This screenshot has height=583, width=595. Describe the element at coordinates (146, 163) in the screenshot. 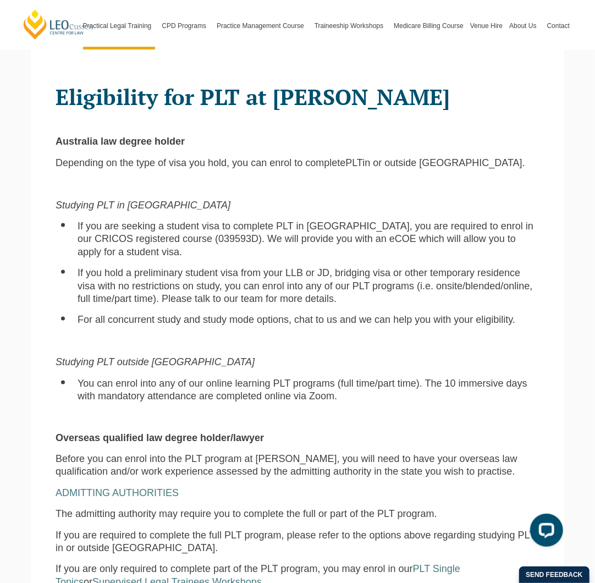

I see `span: Depending on the type of visa you hold, y` at that location.